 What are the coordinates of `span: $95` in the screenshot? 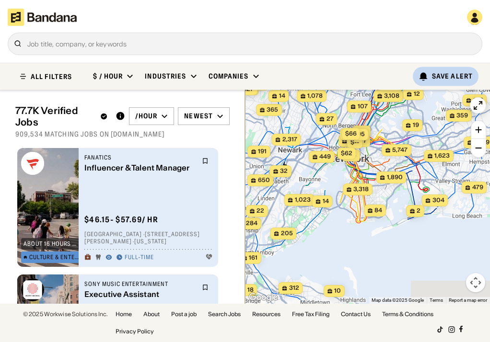 It's located at (358, 134).